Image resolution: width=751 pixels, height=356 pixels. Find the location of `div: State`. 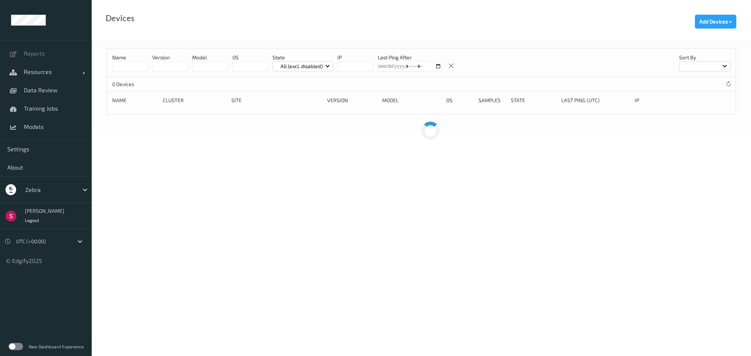

div: State is located at coordinates (533, 100).